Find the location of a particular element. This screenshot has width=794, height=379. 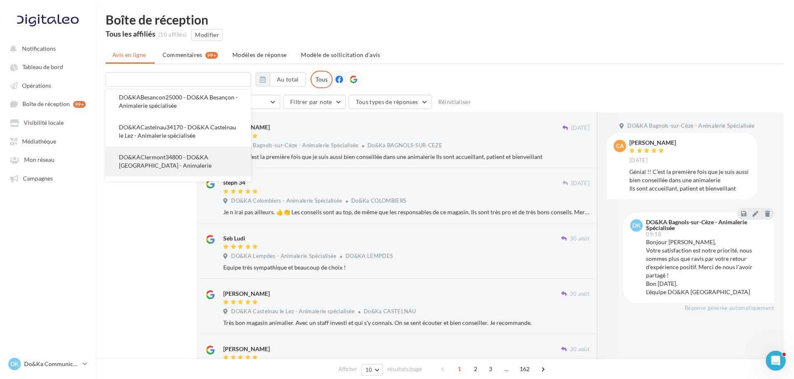

span: Boîte de réception is located at coordinates (46, 104).